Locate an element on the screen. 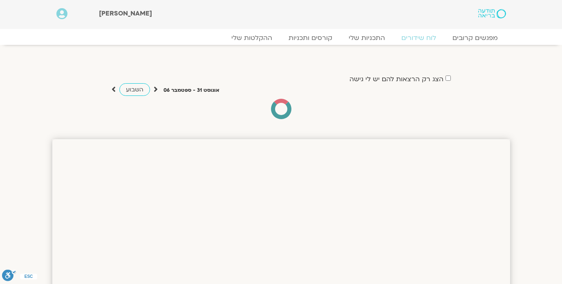 This screenshot has width=562, height=284. a: קורסים ותכניות is located at coordinates (310, 38).